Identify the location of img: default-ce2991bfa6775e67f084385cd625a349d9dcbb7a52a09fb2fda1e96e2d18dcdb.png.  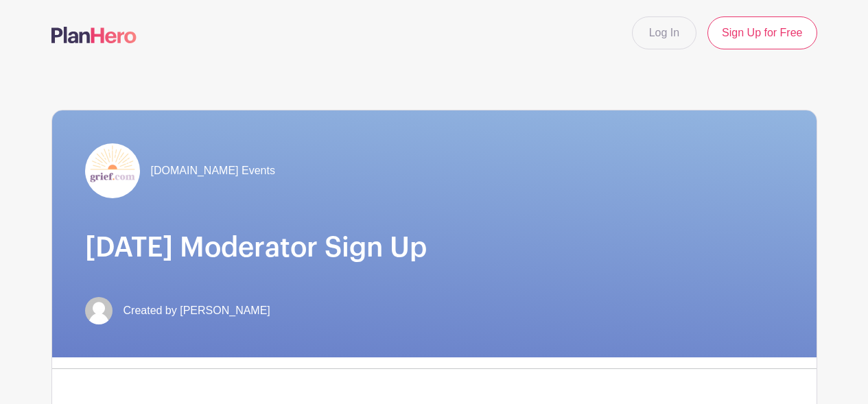
(99, 311).